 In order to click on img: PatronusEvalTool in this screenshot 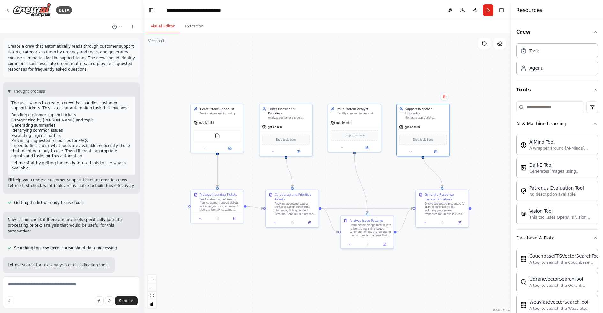, I will do `click(524, 191)`.